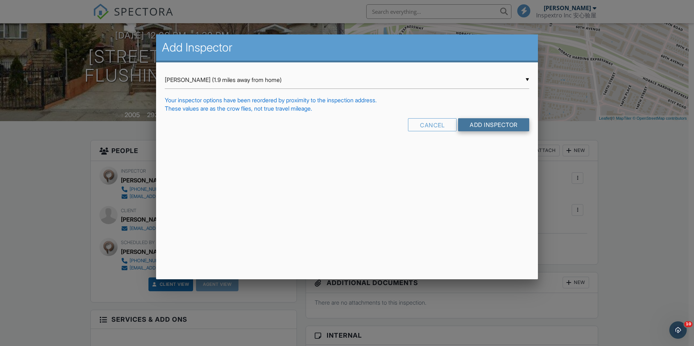 The image size is (694, 346). What do you see at coordinates (494, 125) in the screenshot?
I see `input: Add Inspector` at bounding box center [494, 125].